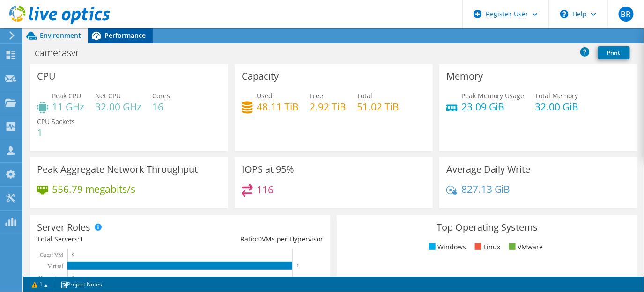 This screenshot has height=292, width=644. What do you see at coordinates (626, 14) in the screenshot?
I see `span: BR` at bounding box center [626, 14].